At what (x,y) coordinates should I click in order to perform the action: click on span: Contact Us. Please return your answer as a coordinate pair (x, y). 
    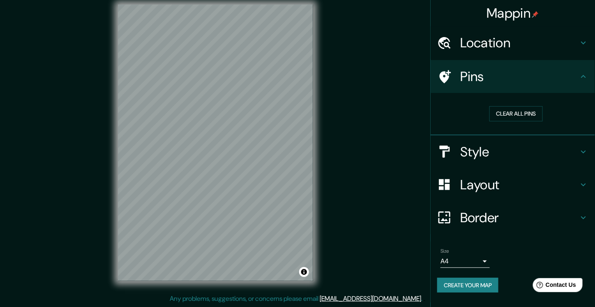
    Looking at the image, I should click on (39, 10).